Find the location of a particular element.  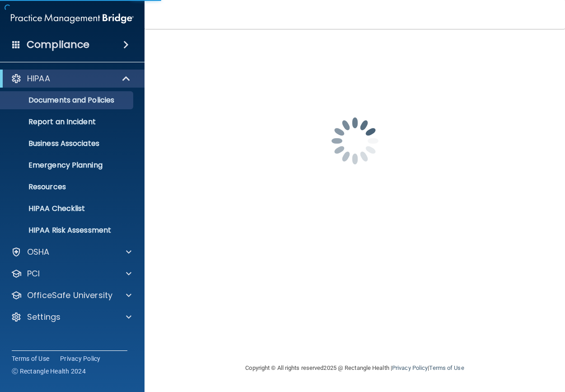

img: PMB logo is located at coordinates (72, 18).